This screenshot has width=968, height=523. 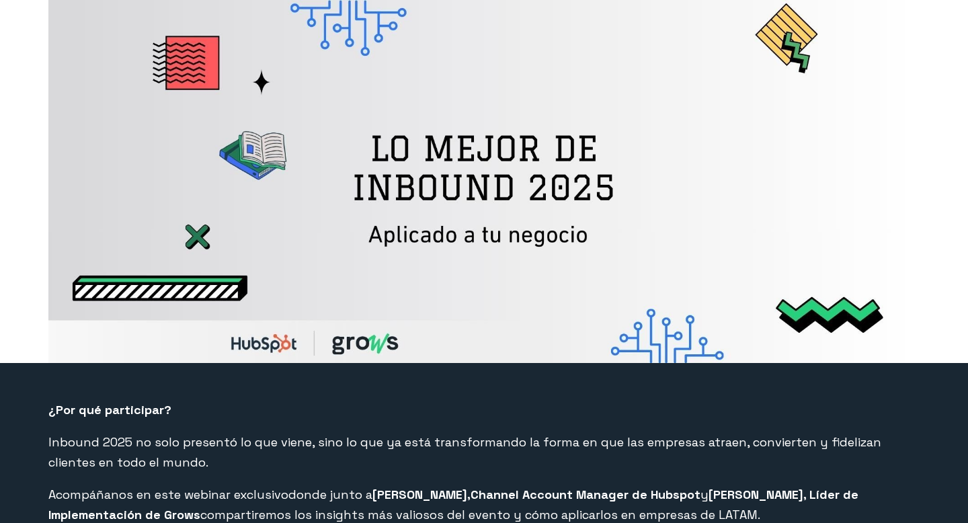 What do you see at coordinates (935, 491) in the screenshot?
I see `div: Chat Widget` at bounding box center [935, 491].